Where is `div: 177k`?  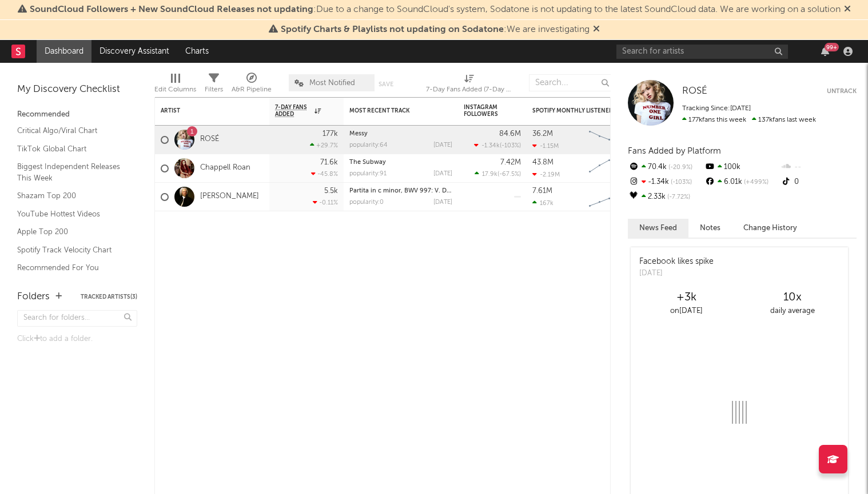 div: 177k is located at coordinates (329, 133).